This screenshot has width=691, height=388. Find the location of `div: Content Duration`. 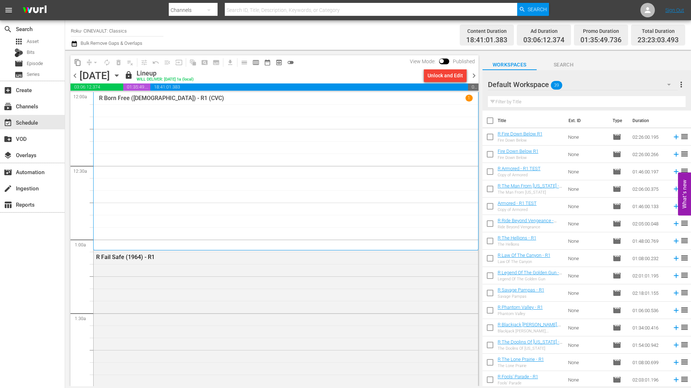

div: Content Duration is located at coordinates (487, 31).